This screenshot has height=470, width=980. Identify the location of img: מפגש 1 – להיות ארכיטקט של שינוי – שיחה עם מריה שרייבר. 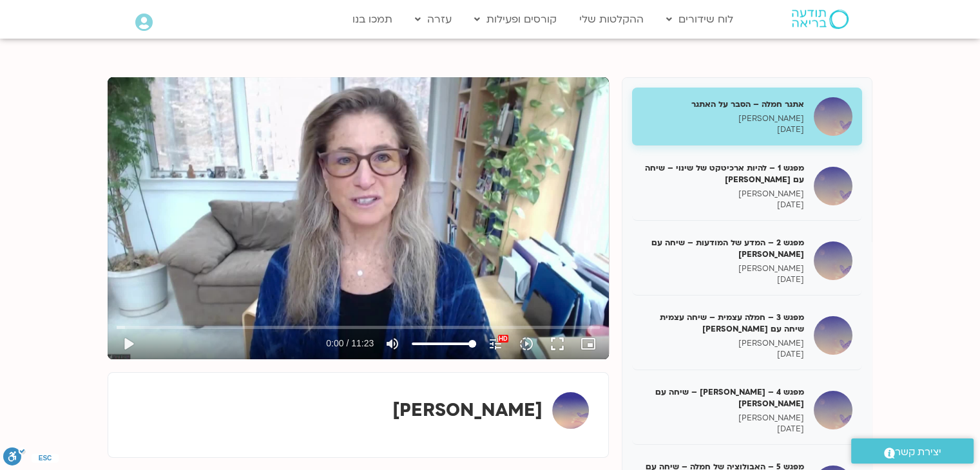
(833, 186).